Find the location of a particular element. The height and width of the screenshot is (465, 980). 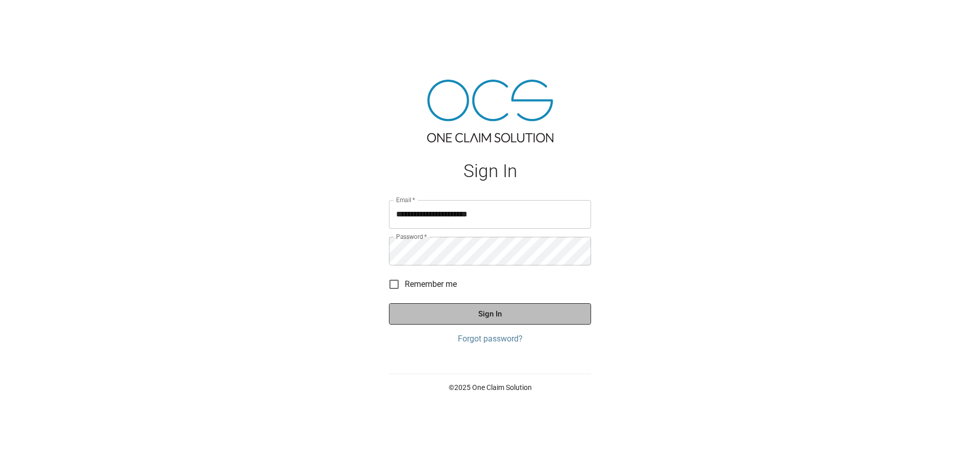

label: Password is located at coordinates (411, 236).